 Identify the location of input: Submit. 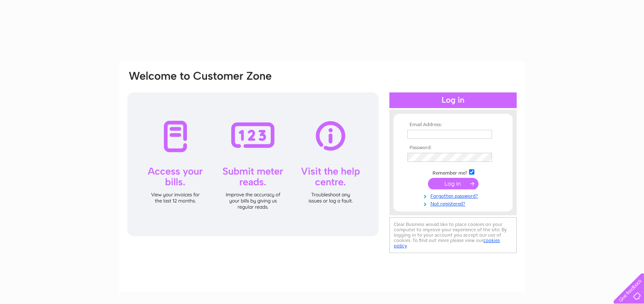
(453, 183).